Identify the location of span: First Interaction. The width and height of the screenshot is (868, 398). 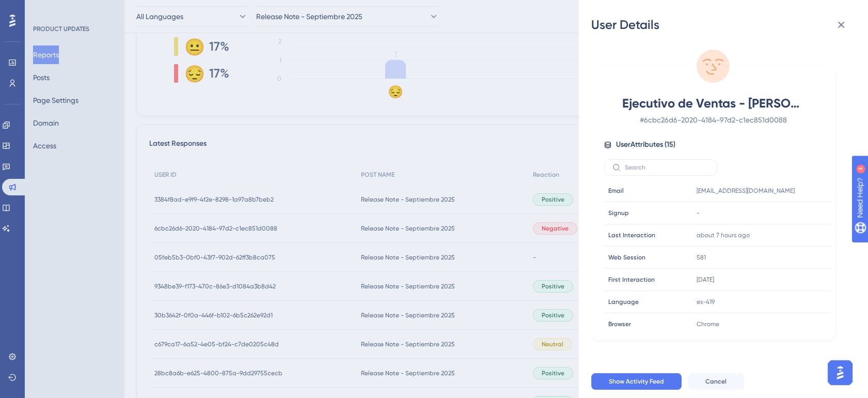
(632, 279).